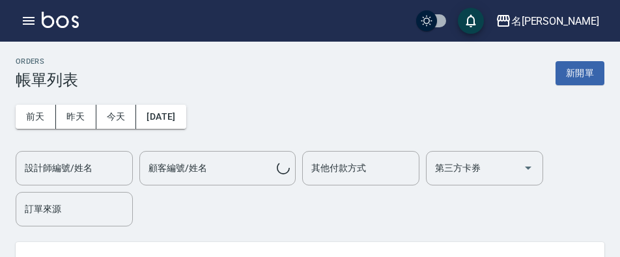  Describe the element at coordinates (76, 117) in the screenshot. I see `button: 昨天` at that location.